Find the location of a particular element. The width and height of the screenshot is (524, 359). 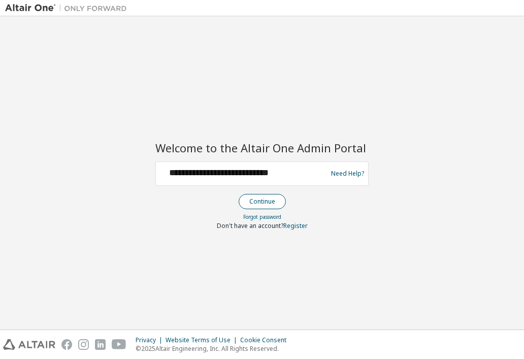

h2: Welcome to the Altair One Admin Portal is located at coordinates (262, 148).